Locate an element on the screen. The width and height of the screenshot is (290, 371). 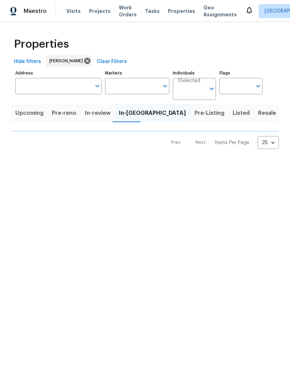
nav: Pagination Navigation is located at coordinates (221, 142).